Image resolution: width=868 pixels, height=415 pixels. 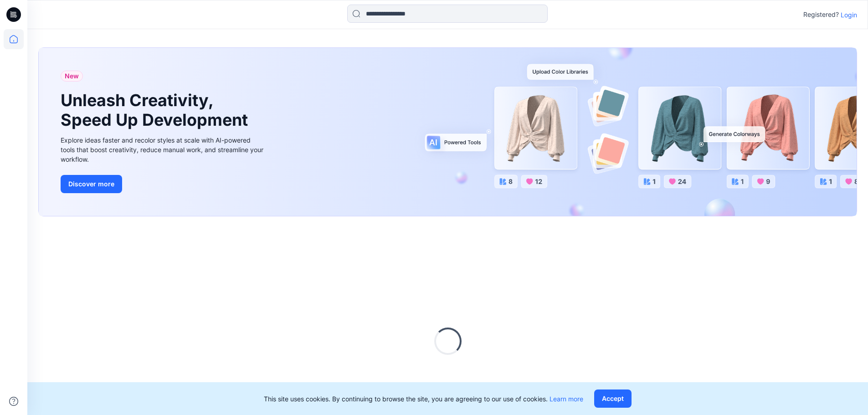 I want to click on button: Discover more, so click(x=91, y=184).